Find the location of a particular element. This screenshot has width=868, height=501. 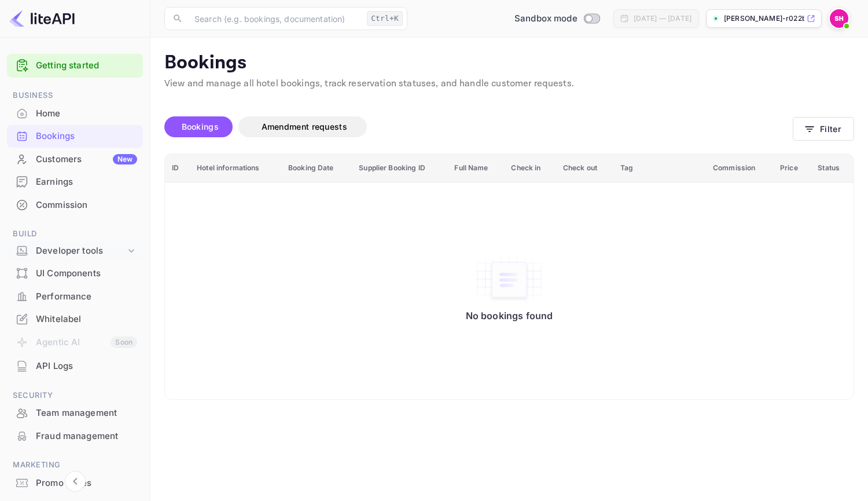

div: Ctrl+K is located at coordinates (385, 19).